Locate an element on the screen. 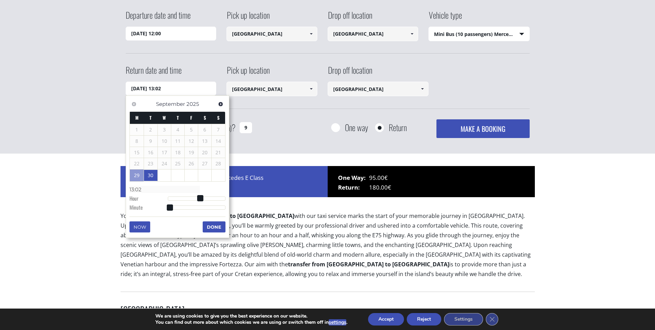 This screenshot has width=655, height=330. a: 29 is located at coordinates (137, 175).